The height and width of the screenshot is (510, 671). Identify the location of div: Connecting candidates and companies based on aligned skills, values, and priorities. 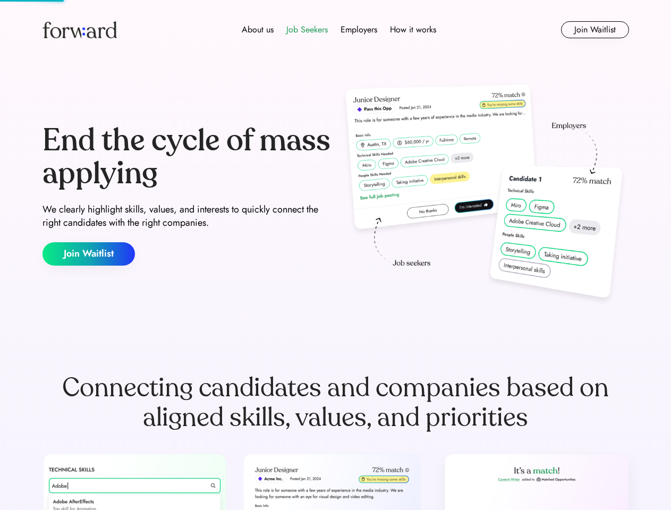
(336, 403).